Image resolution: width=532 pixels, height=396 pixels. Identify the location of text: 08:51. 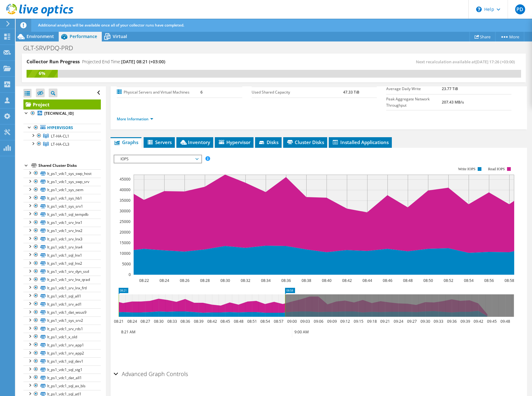
(252, 321).